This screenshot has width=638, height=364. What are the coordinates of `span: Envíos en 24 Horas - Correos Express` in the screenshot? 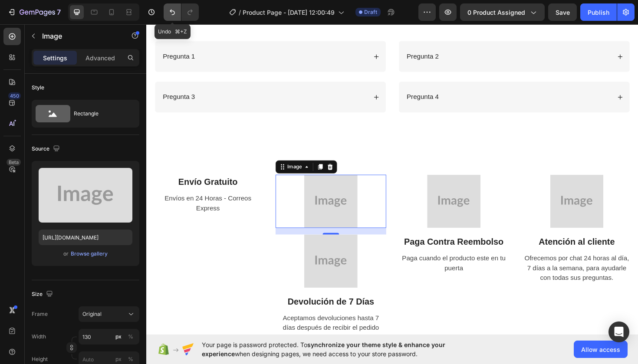 It's located at (65, 190).